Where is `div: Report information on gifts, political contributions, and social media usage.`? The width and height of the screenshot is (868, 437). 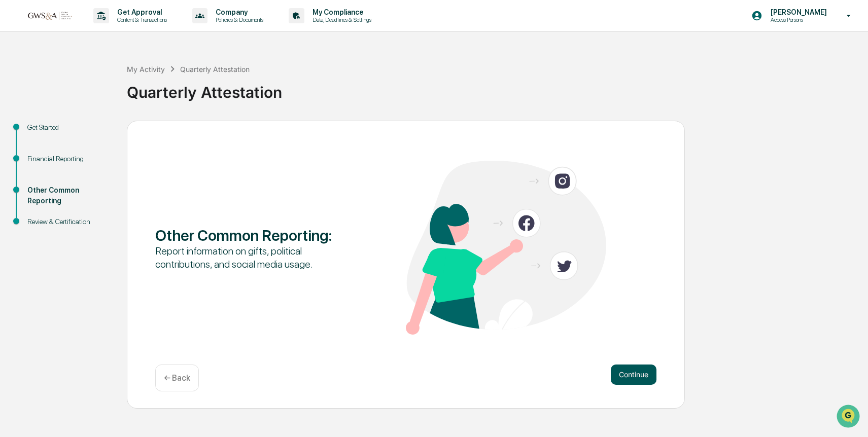
div: Report information on gifts, political contributions, and social media usage. is located at coordinates (255, 258).